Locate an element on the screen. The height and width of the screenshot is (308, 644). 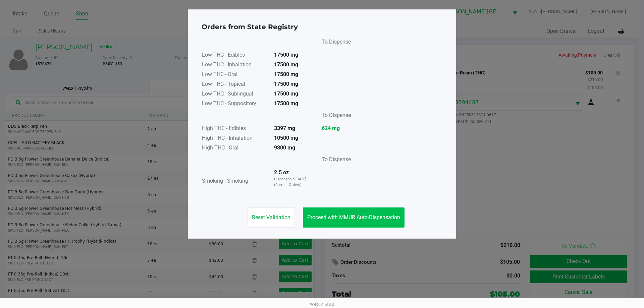
strong: 9800 mg is located at coordinates (284, 148).